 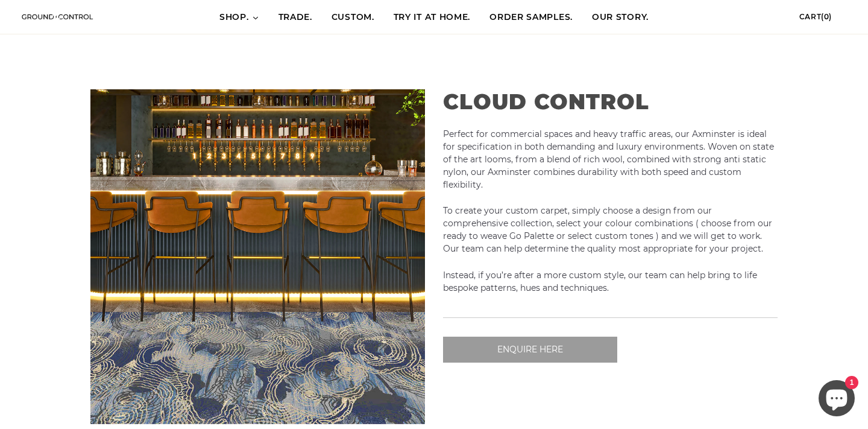 I want to click on a: TRY IT AT HOME., so click(x=432, y=17).